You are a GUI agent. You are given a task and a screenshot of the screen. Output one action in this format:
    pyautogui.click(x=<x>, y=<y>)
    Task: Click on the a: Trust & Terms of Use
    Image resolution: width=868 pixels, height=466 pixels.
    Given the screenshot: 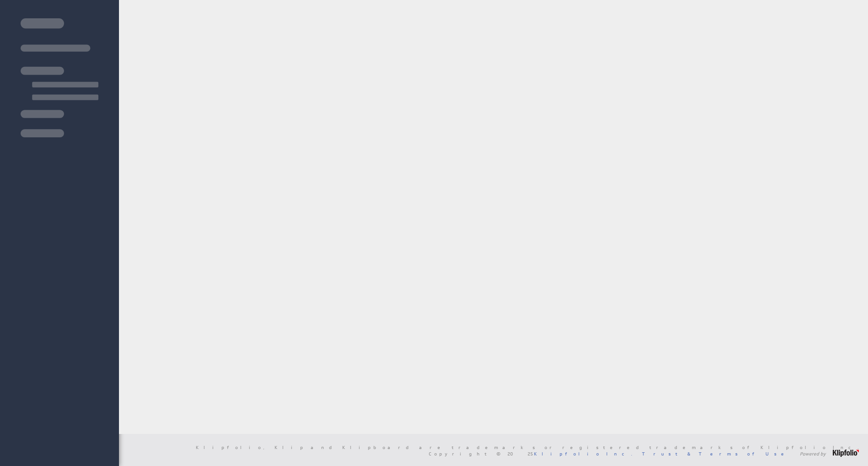 What is the action you would take?
    pyautogui.click(x=716, y=453)
    